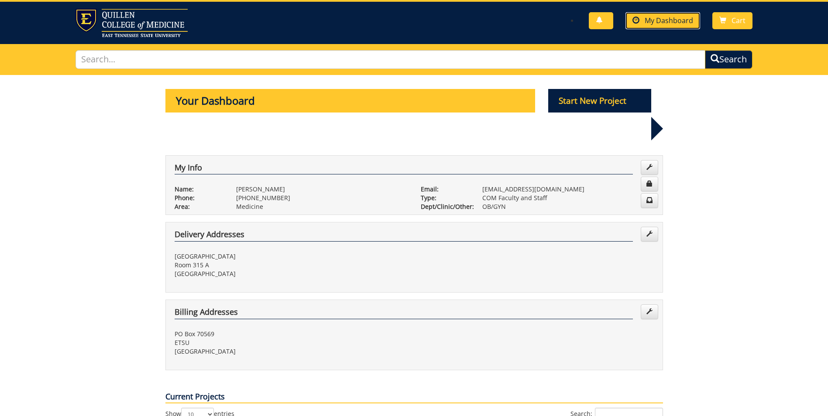  I want to click on p: OB/GYN, so click(568, 207).